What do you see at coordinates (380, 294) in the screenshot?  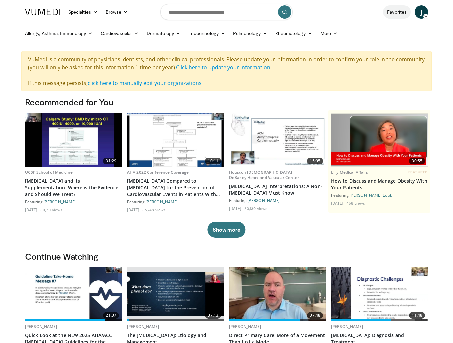 I see `img: 6e0bc43b-d42b-409a-85fd-0f454729f2ca.620x360_q85_upscale.jpg` at bounding box center [380, 294].